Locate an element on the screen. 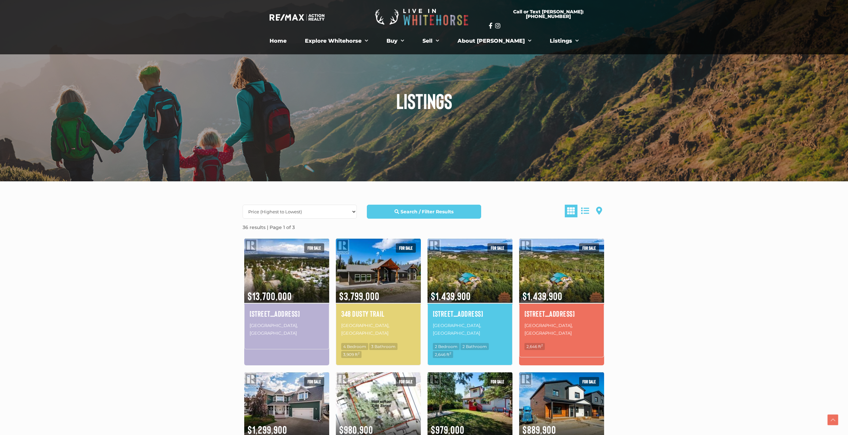 The width and height of the screenshot is (848, 435). h4: 348 Dusty Trail is located at coordinates (378, 314).